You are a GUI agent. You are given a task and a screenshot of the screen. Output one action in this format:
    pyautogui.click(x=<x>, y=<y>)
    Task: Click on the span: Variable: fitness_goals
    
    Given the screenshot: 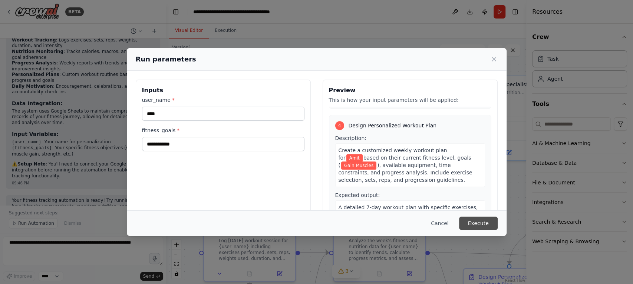 What is the action you would take?
    pyautogui.click(x=358, y=166)
    